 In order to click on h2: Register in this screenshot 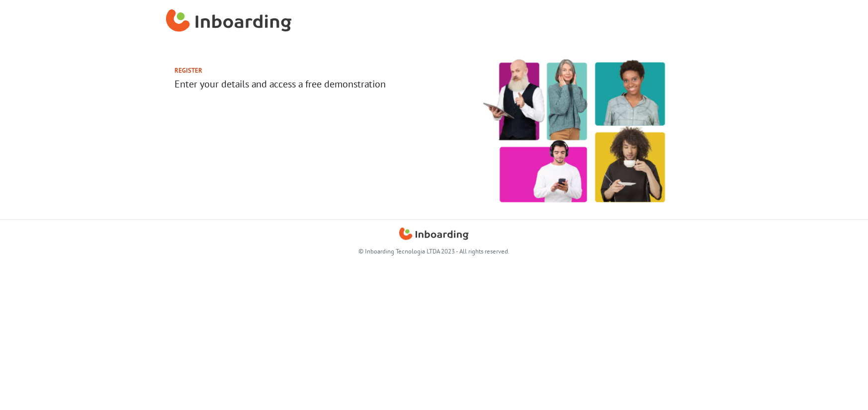, I will do `click(292, 70)`.